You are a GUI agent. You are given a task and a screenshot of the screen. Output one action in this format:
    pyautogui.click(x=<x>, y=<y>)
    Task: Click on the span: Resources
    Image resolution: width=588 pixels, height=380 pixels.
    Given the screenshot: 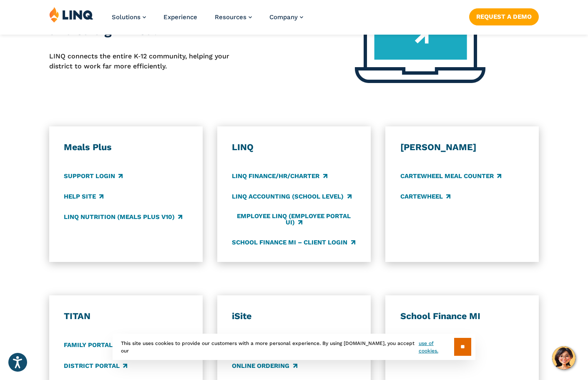 What is the action you would take?
    pyautogui.click(x=231, y=17)
    